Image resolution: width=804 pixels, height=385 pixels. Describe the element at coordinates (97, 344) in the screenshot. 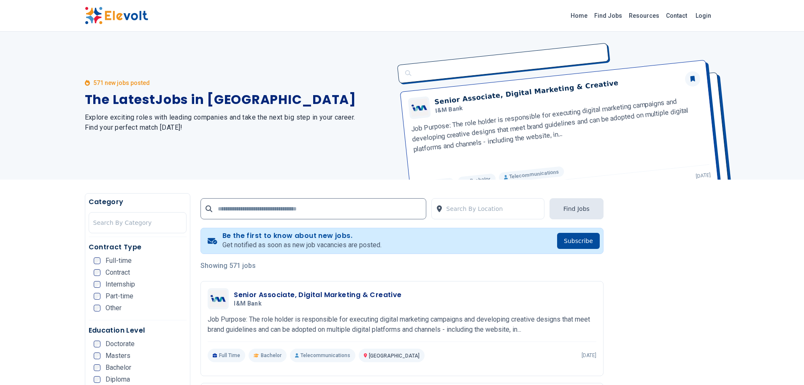

I see `input: Doctorate` at that location.